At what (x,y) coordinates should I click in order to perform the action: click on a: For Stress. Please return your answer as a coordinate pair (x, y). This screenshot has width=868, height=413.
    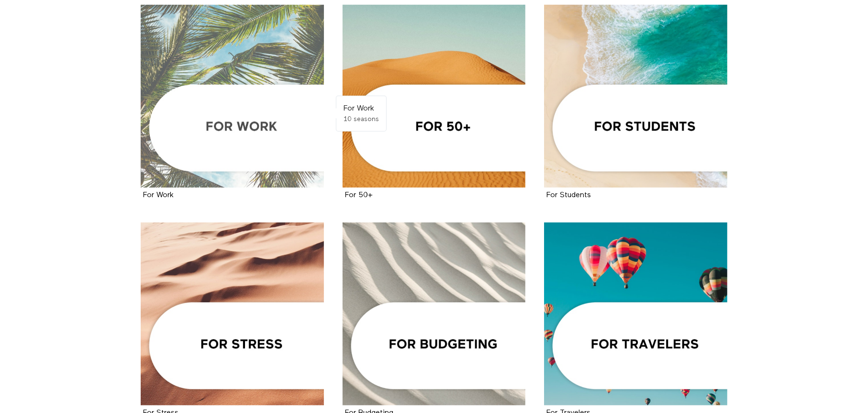
    Looking at the image, I should click on (232, 314).